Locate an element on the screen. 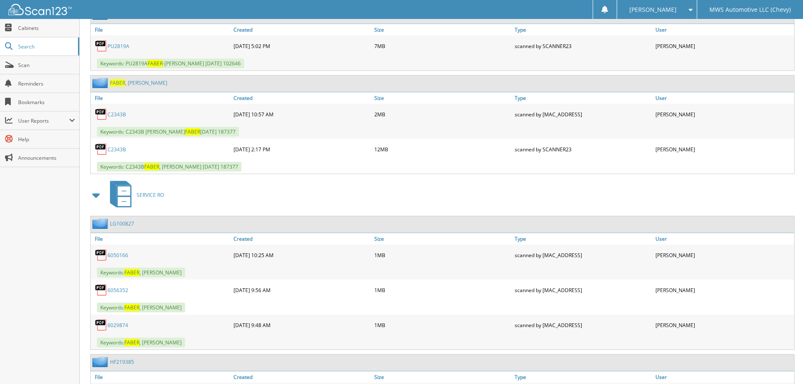 This screenshot has height=384, width=803. div: 12MB is located at coordinates (443, 149).